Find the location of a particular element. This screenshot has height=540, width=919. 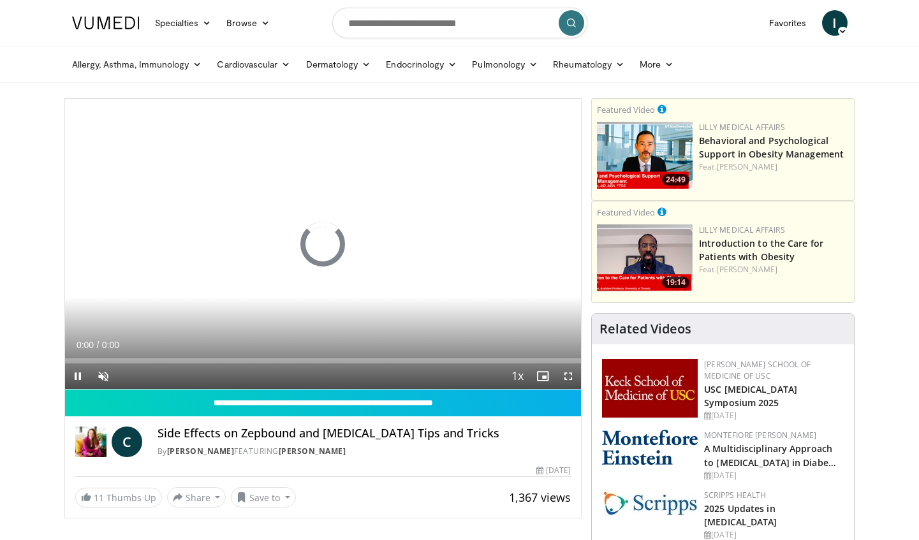

img: 7b941f1f-d101-407a-8bfa-07bd47db01ba.png.150x105_q85_autocrop_double_scale_upscale_version-0.2.jpg is located at coordinates (650, 388).